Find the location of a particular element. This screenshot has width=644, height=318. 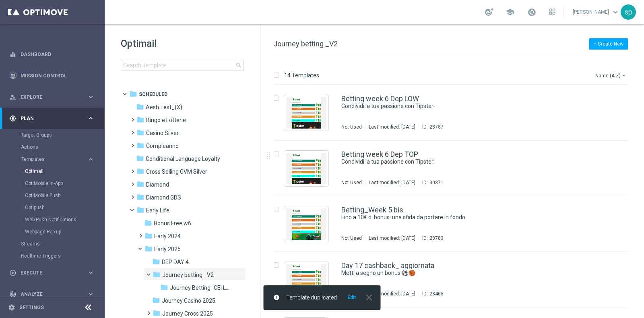

div: Actions is located at coordinates (62, 147).